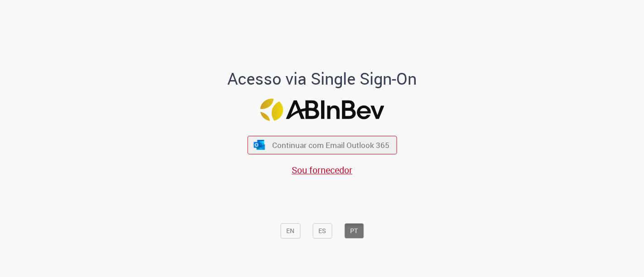  Describe the element at coordinates (260, 144) in the screenshot. I see `img: ícone Azure/Microsoft 360` at that location.